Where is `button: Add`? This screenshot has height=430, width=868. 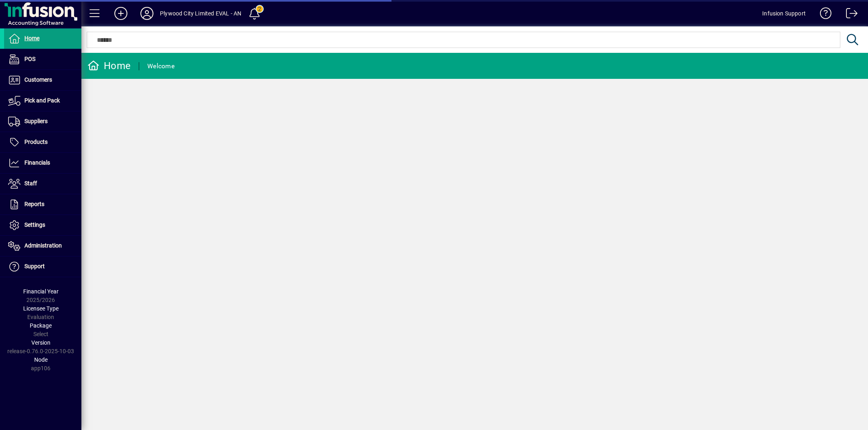
button: Add is located at coordinates (121, 13).